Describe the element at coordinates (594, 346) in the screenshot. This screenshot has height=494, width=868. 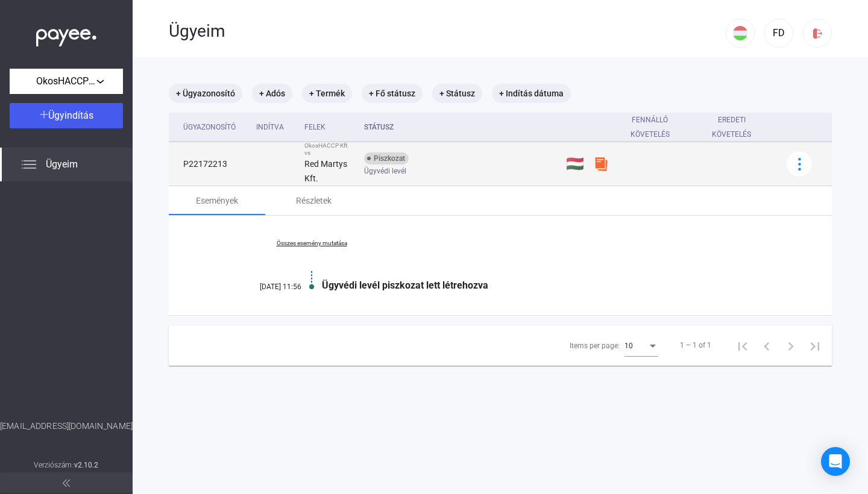
I see `div: Items per page:` at that location.